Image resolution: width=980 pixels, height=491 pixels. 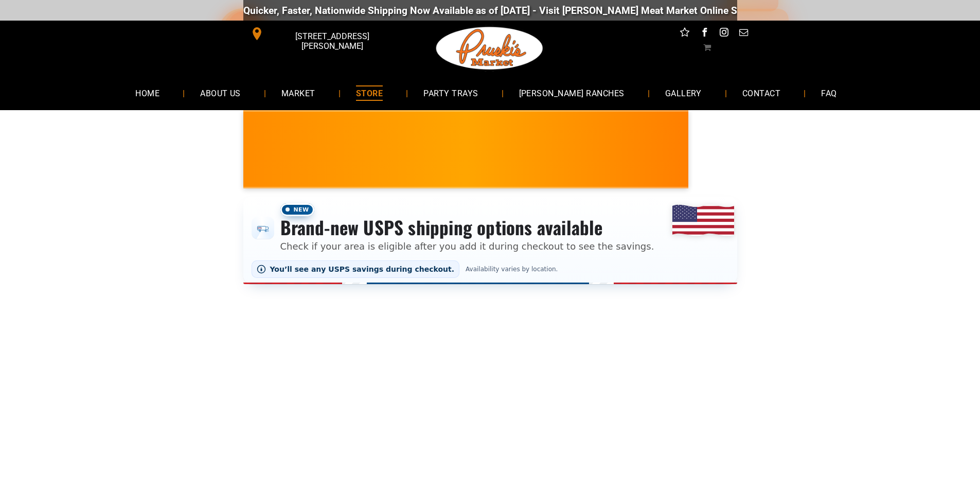 I want to click on a: facebook, so click(x=704, y=33).